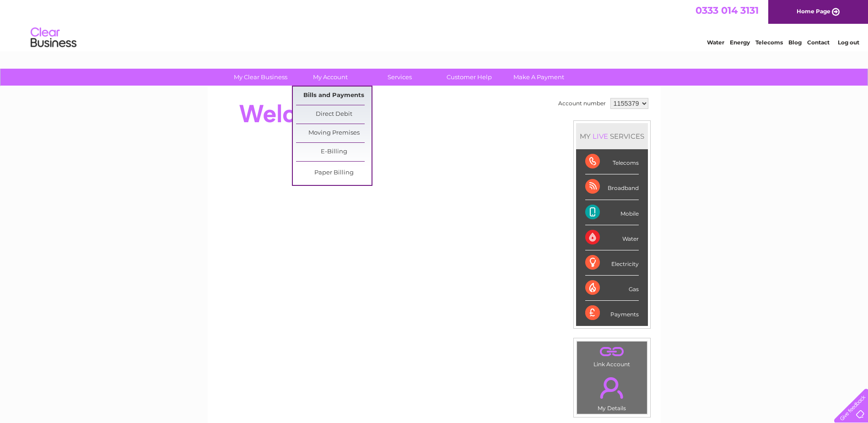  Describe the element at coordinates (849, 42) in the screenshot. I see `a: Log out` at that location.